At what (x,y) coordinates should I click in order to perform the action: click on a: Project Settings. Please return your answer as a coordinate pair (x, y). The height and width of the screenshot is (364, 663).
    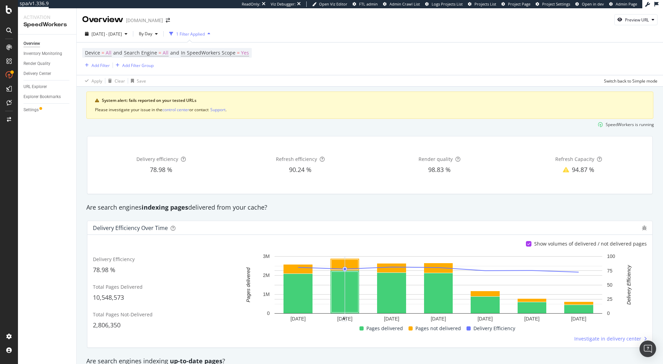
    Looking at the image, I should click on (553, 4).